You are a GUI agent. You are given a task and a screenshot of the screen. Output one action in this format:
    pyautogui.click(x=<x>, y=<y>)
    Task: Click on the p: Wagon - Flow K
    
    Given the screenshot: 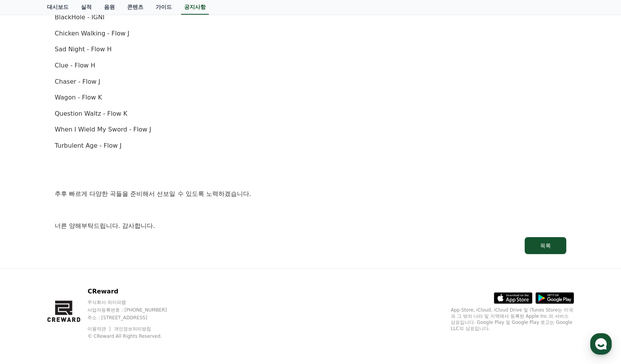 What is the action you would take?
    pyautogui.click(x=310, y=98)
    